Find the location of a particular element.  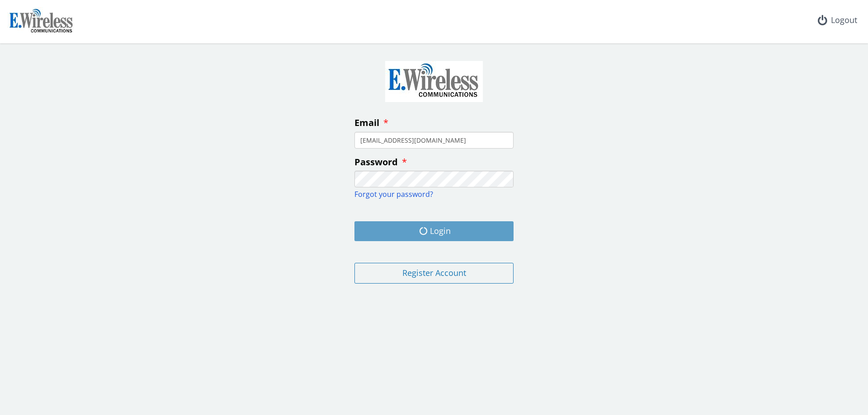

span: Forgot your password? is located at coordinates (394, 195).